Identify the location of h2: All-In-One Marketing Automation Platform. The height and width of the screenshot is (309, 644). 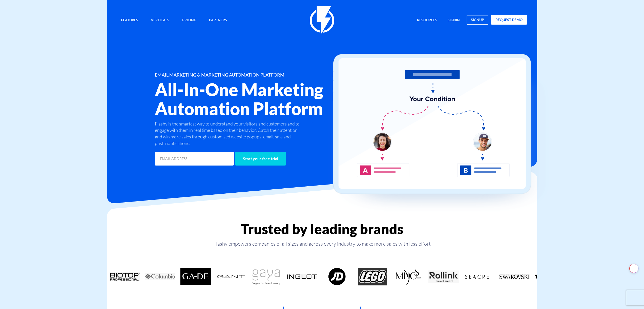
(254, 99).